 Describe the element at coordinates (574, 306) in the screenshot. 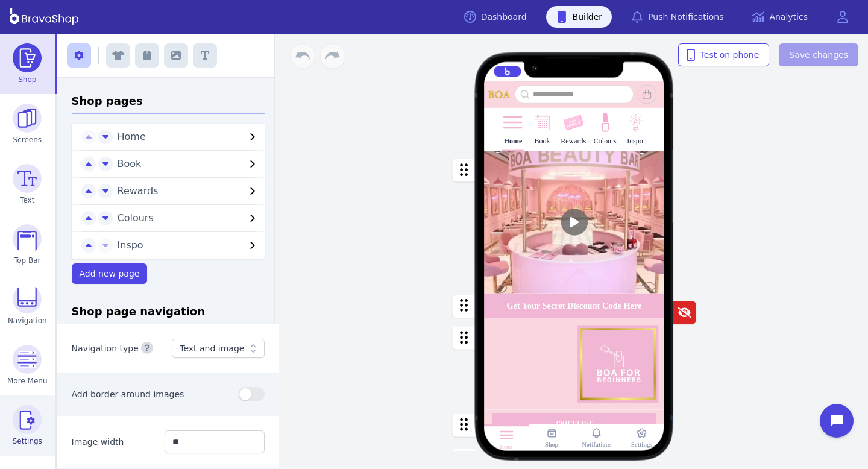

I see `button: Get Your Secret Discount Code Here` at that location.